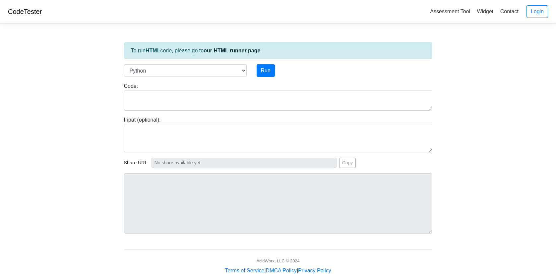 This screenshot has width=556, height=274. I want to click on a: Login, so click(537, 12).